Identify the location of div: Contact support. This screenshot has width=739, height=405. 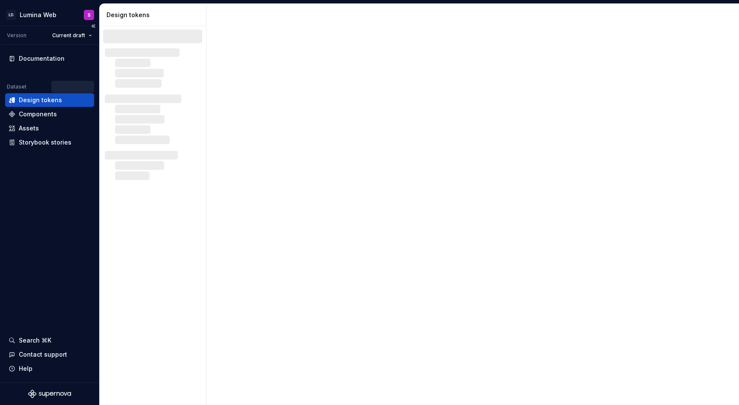
(43, 355).